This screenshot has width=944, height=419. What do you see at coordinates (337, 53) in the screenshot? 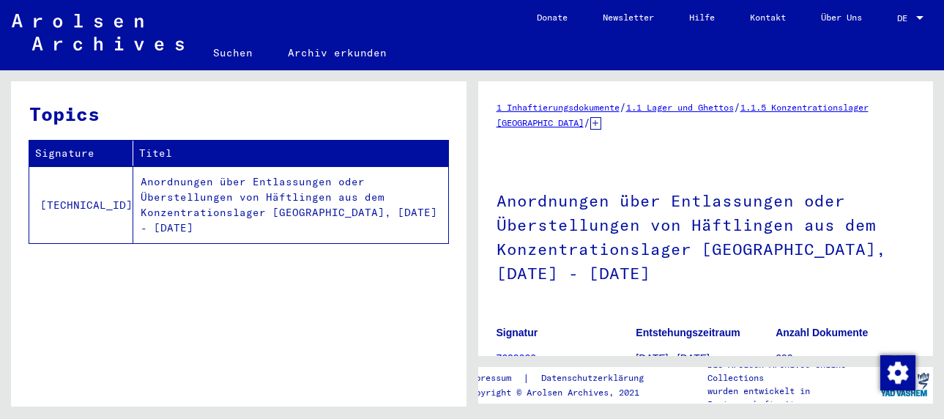
I see `a: Archiv erkunden` at bounding box center [337, 53].